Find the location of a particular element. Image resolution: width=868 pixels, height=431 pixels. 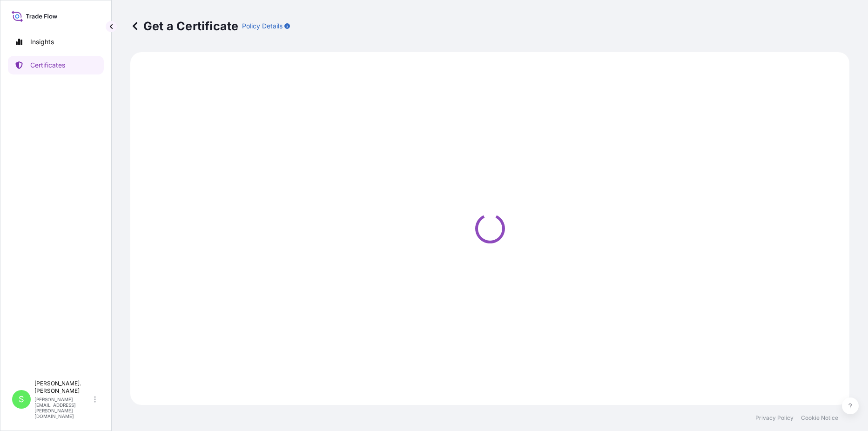

a: Cookie Notice is located at coordinates (820, 418).